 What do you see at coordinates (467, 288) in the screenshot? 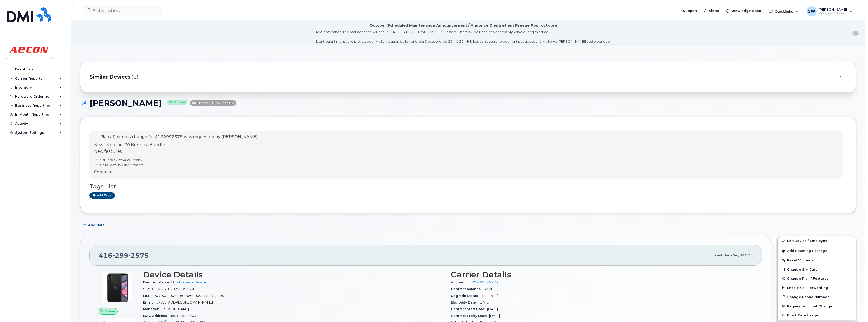
I see `span: Contract balance` at bounding box center [467, 288].